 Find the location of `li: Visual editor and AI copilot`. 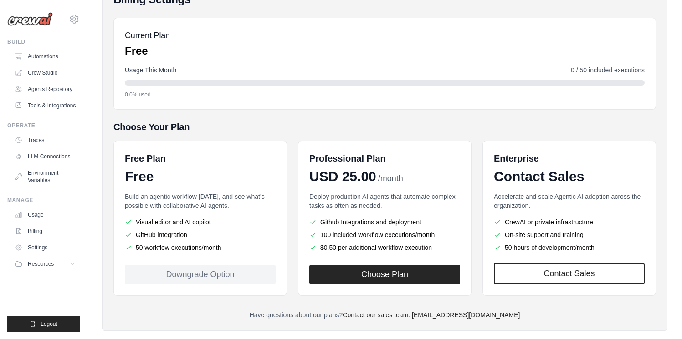

li: Visual editor and AI copilot is located at coordinates (200, 222).